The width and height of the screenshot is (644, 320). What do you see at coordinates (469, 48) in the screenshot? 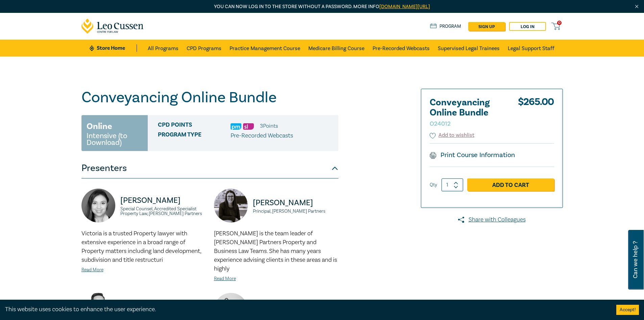
I see `a: Supervised Legal Trainees` at bounding box center [469, 48].